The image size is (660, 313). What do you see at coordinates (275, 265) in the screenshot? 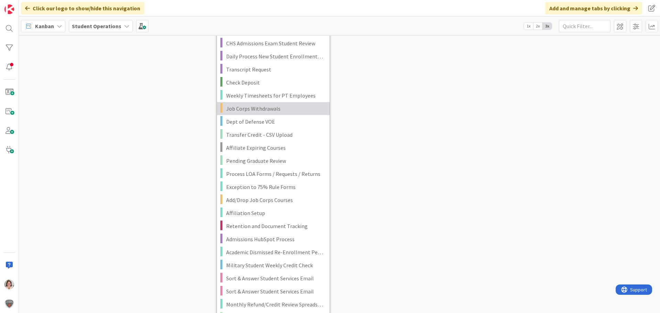
I see `span: Military Student Weekly Credit Check` at bounding box center [275, 265].